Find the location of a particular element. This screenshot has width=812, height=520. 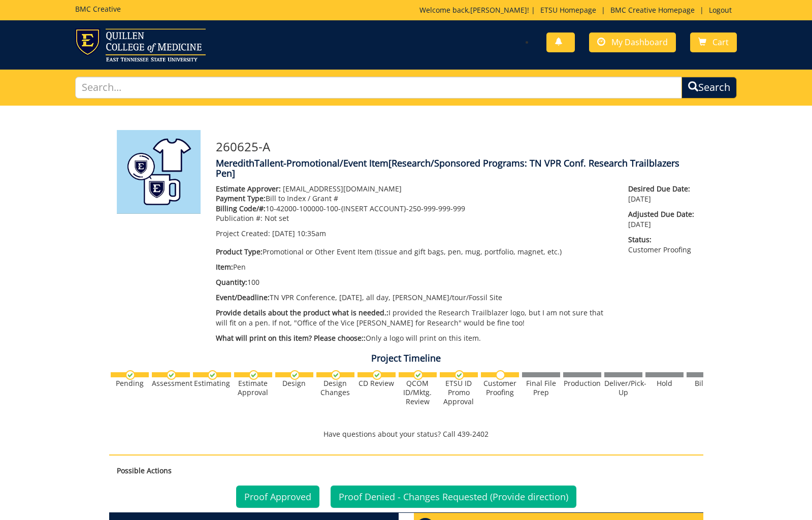

div: Hold is located at coordinates (664, 383).